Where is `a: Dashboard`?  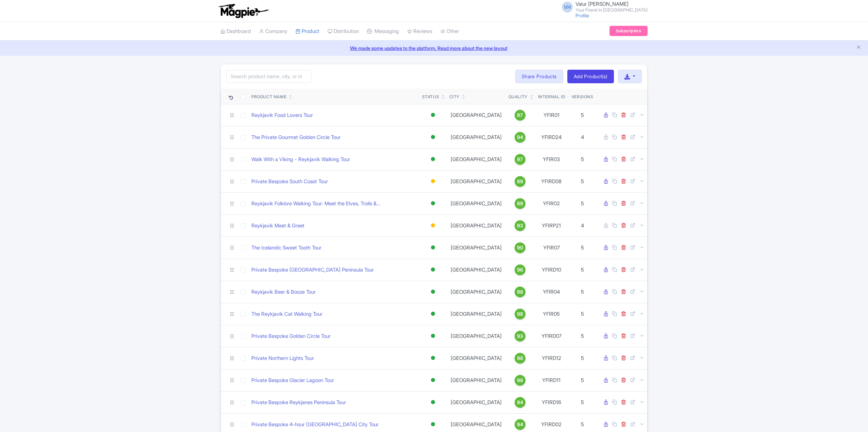 a: Dashboard is located at coordinates (236, 31).